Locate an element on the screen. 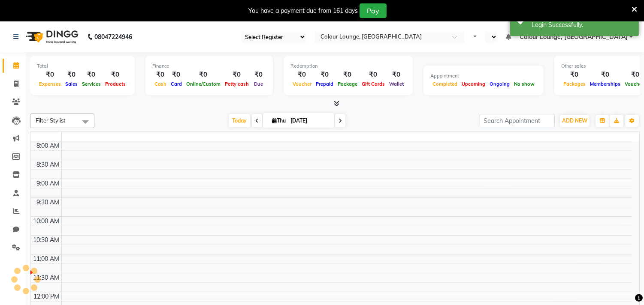 The image size is (644, 305). div: 10:00 AM is located at coordinates (46, 221).